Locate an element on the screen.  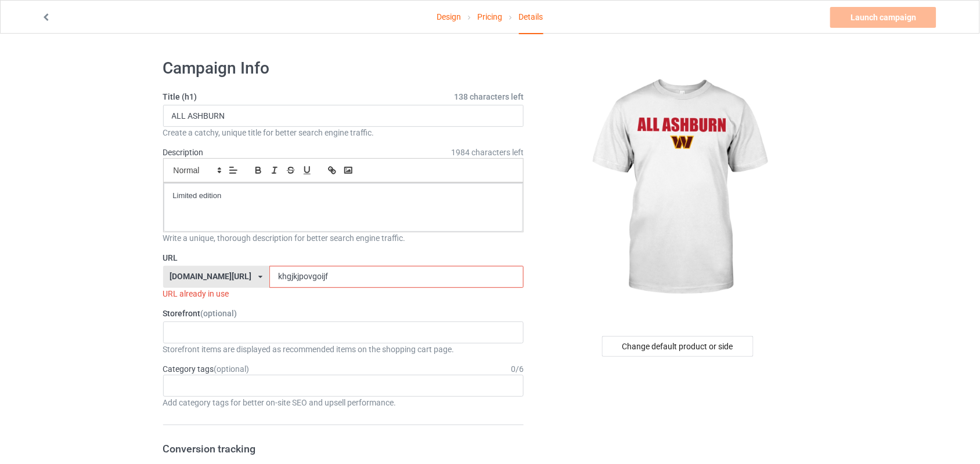
h3: Conversion tracking is located at coordinates (343, 449).